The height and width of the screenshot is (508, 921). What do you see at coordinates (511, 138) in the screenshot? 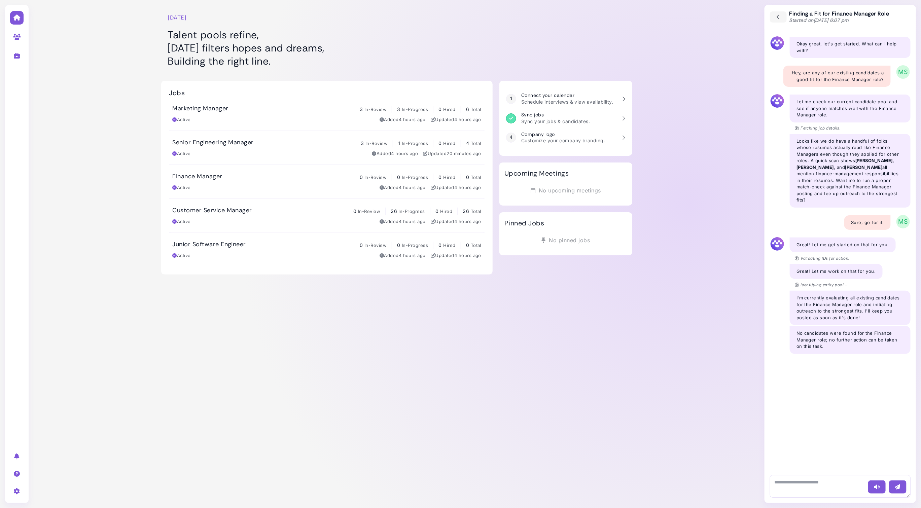
I see `div: 4` at bounding box center [511, 138].